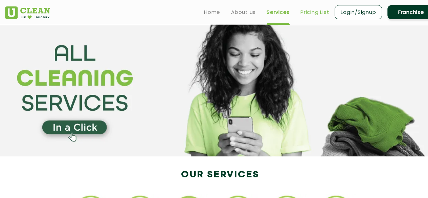 Image resolution: width=428 pixels, height=198 pixels. Describe the element at coordinates (278, 12) in the screenshot. I see `a: Services` at that location.